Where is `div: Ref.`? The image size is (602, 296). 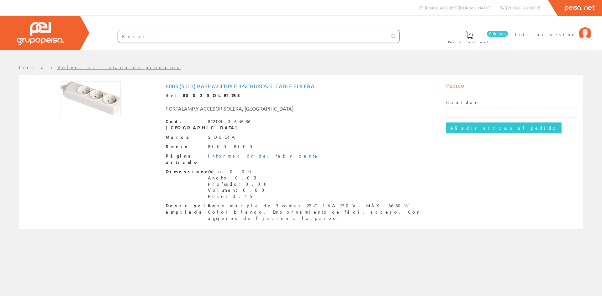 div: Ref. is located at coordinates (301, 96).